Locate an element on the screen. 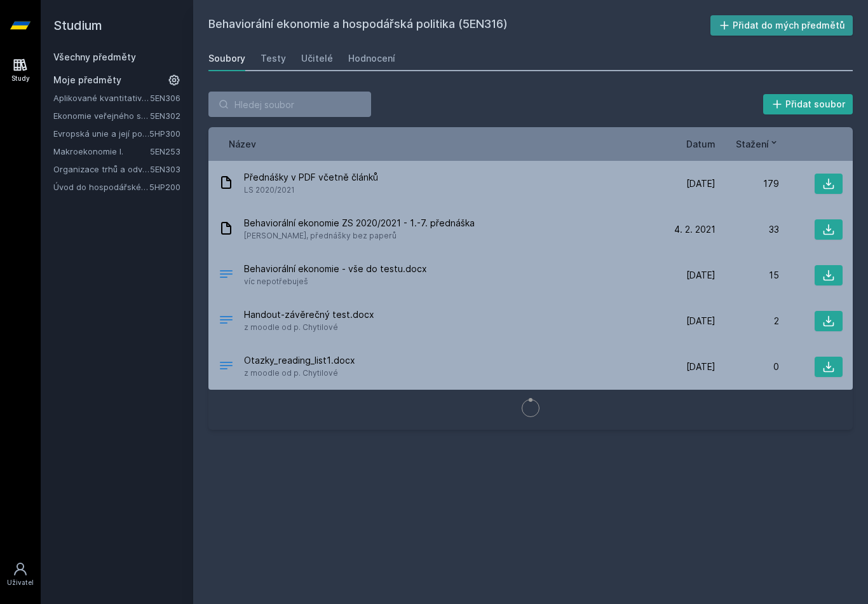  span: Stažení is located at coordinates (753, 144).